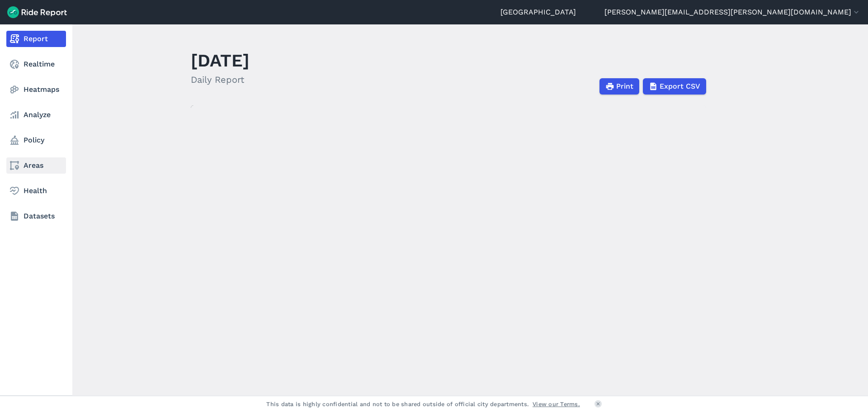  What do you see at coordinates (624, 86) in the screenshot?
I see `span: Print` at bounding box center [624, 86].